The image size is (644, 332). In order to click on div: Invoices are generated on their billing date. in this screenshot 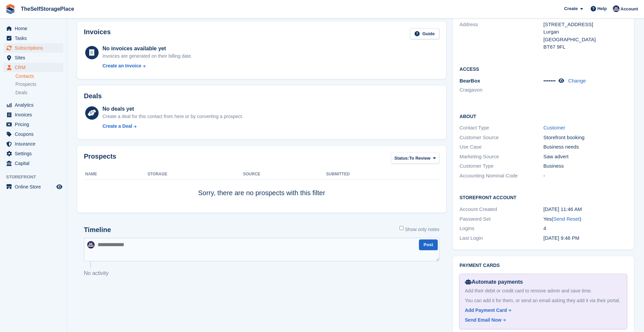, I will do `click(147, 56)`.